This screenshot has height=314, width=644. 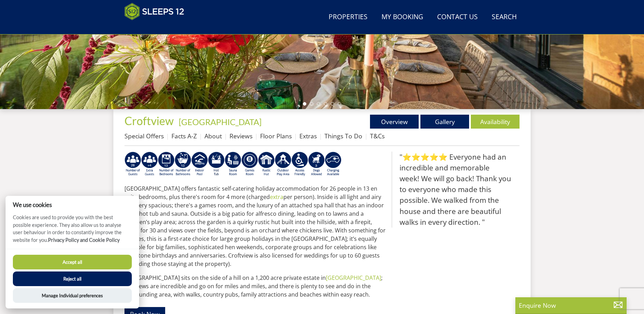 What do you see at coordinates (144, 136) in the screenshot?
I see `a: Special Offers` at bounding box center [144, 136].